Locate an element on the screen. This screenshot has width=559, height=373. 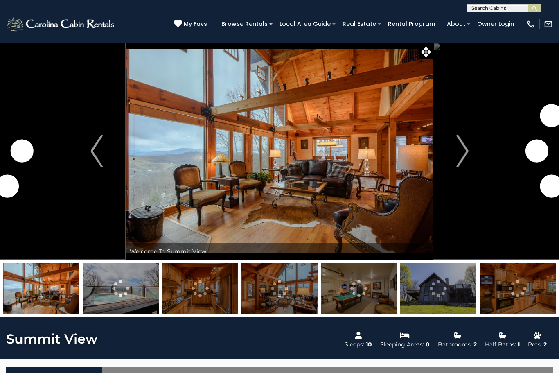
a: Real Estate is located at coordinates (359, 24).